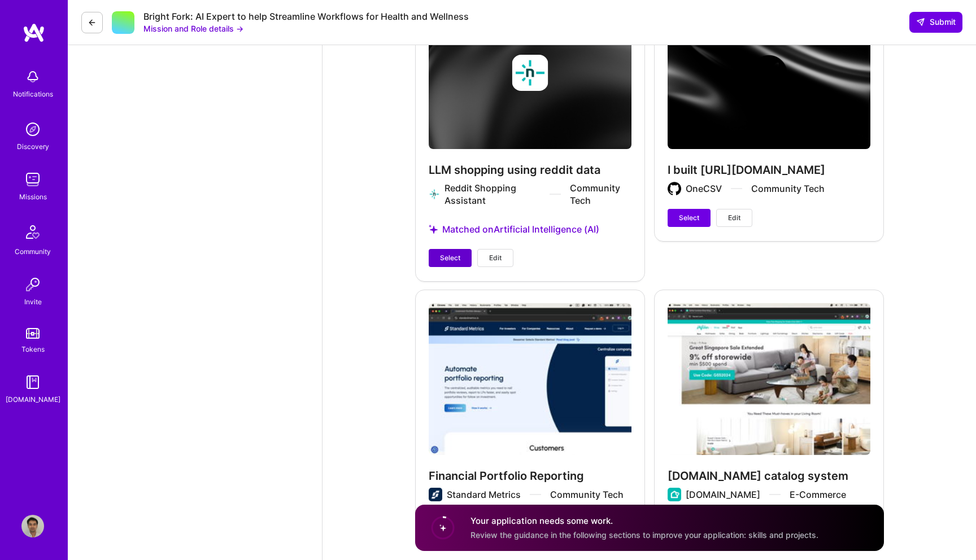 The image size is (976, 560). What do you see at coordinates (306, 17) in the screenshot?
I see `div: Bright Fork: AI Expert to help Streamline Workflows for Health and Wellness` at bounding box center [306, 17].